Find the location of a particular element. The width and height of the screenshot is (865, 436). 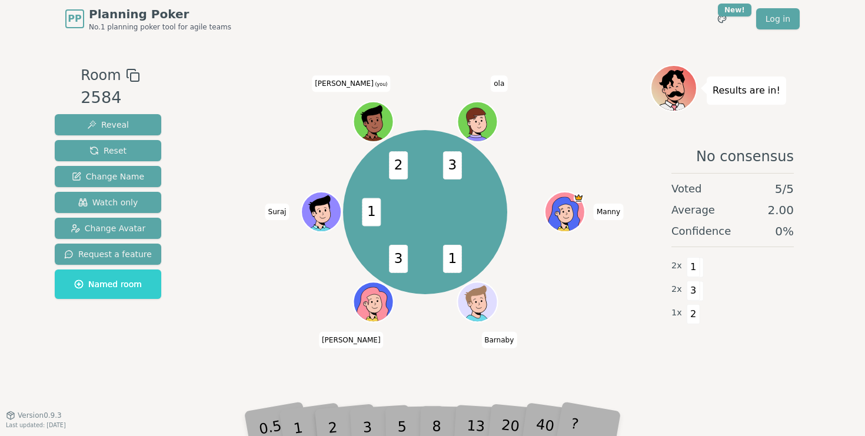

span: Version 0.9.3 is located at coordinates (39, 416).